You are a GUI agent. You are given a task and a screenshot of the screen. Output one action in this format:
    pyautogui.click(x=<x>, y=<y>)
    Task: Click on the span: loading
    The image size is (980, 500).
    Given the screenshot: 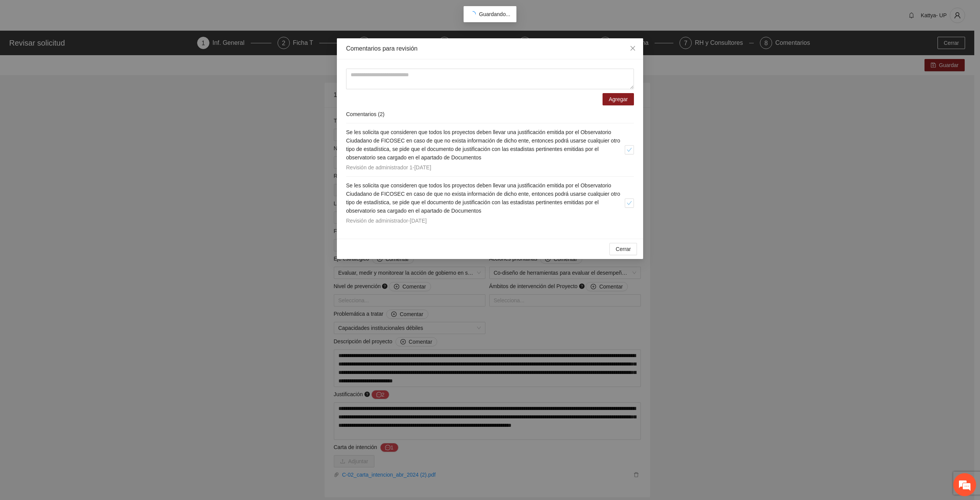 What is the action you would take?
    pyautogui.click(x=473, y=14)
    